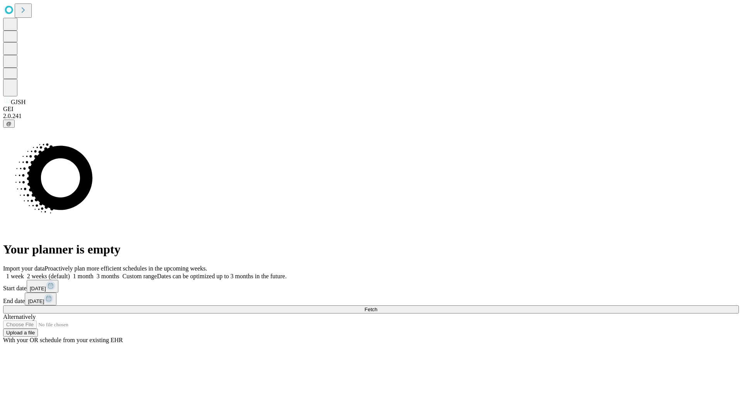 The width and height of the screenshot is (742, 418). Describe the element at coordinates (19, 316) in the screenshot. I see `span: Alternatively` at that location.